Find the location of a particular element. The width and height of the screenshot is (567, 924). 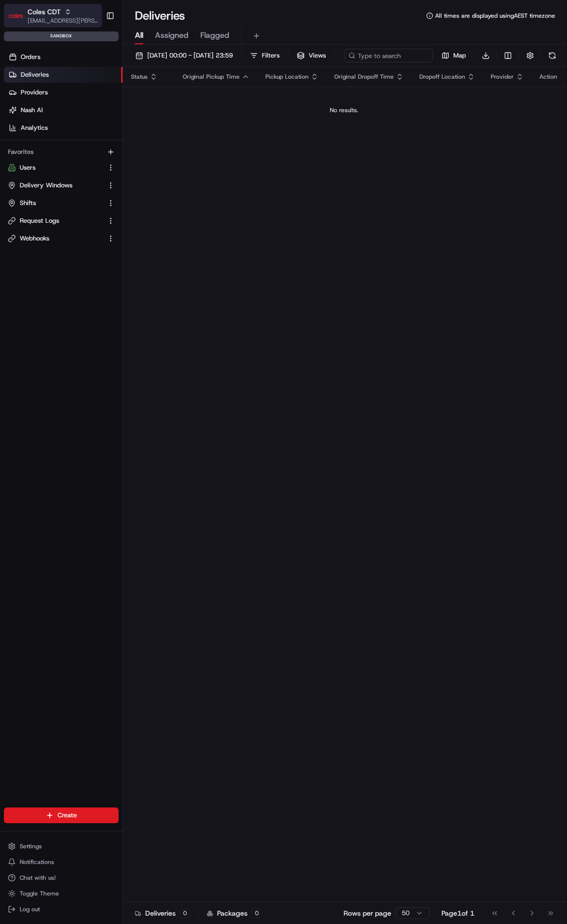

button: Chat with us! is located at coordinates (61, 878).